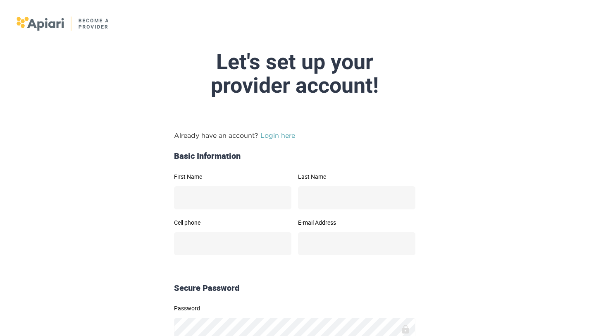  What do you see at coordinates (295, 135) in the screenshot?
I see `p: Already have an account?` at bounding box center [295, 135].